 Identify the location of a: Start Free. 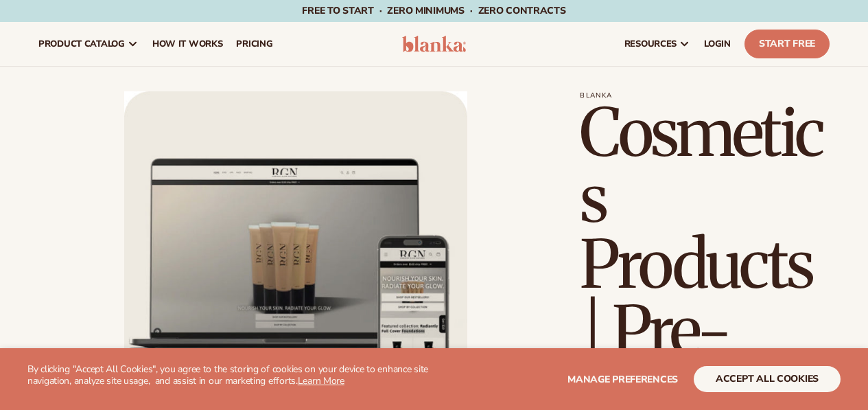
(788, 44).